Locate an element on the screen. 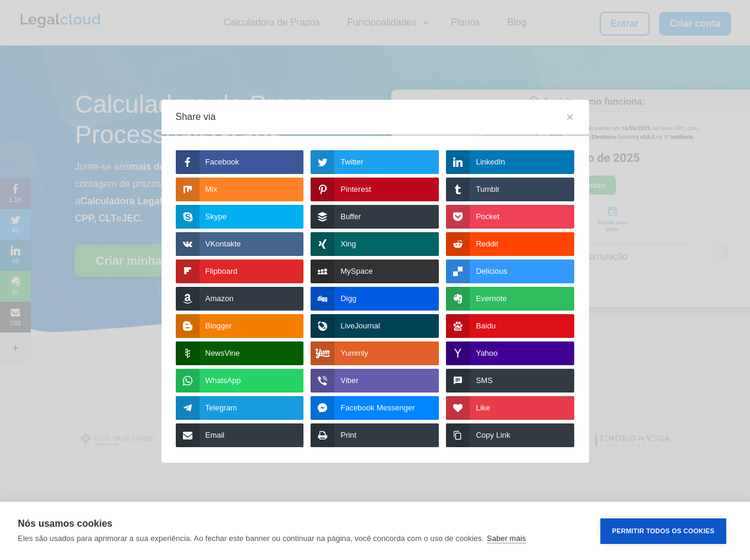 This screenshot has width=750, height=560. a: NewsVine is located at coordinates (240, 353).